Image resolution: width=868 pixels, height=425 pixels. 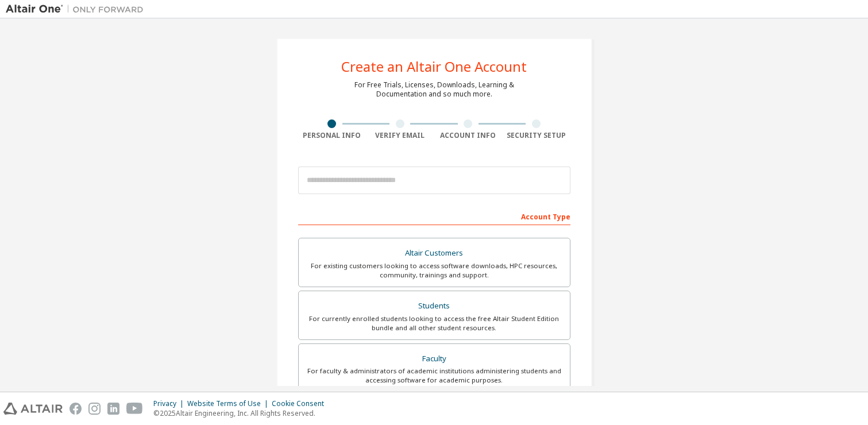 I want to click on div: Website Terms of Use, so click(x=229, y=404).